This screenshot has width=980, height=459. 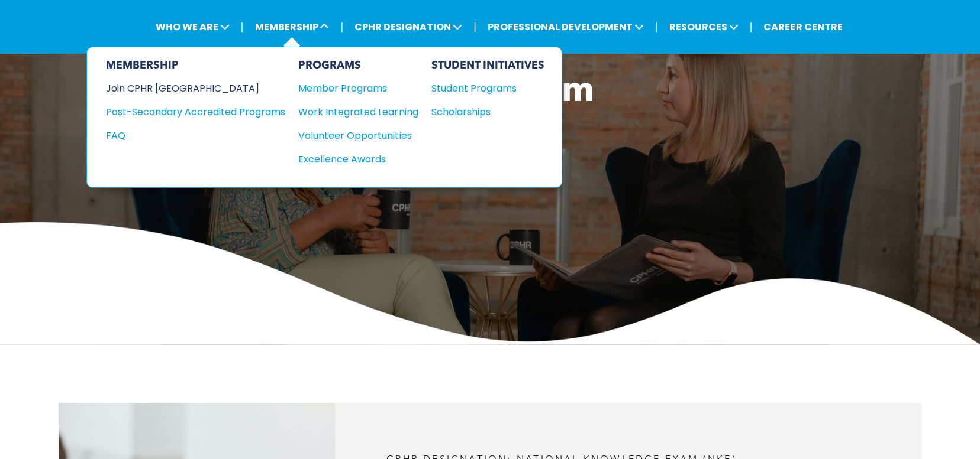 What do you see at coordinates (358, 159) in the screenshot?
I see `a: Excellence Awards` at bounding box center [358, 159].